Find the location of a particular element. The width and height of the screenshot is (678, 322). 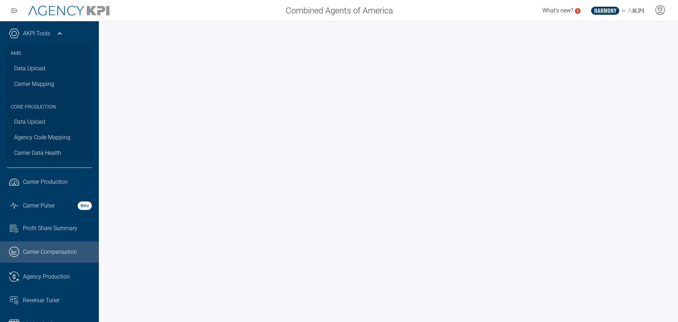

span: What's new? is located at coordinates (557, 10).